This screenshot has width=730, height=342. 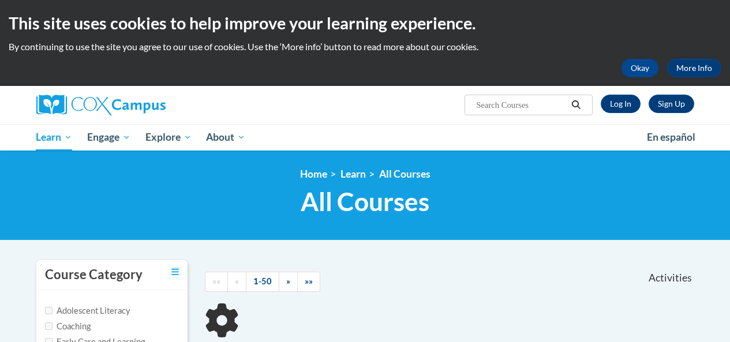 What do you see at coordinates (671, 137) in the screenshot?
I see `span: En español` at bounding box center [671, 137].